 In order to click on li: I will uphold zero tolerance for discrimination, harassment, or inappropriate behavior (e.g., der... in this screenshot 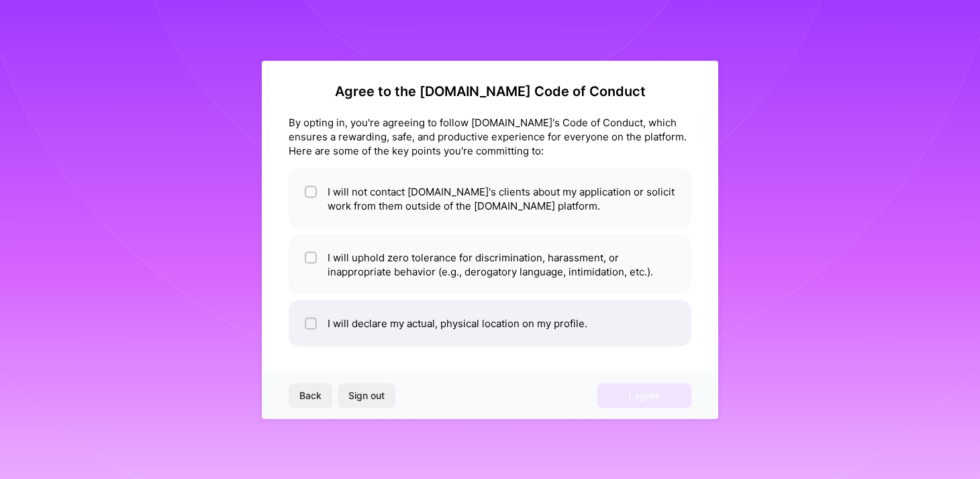, I will do `click(490, 264)`.